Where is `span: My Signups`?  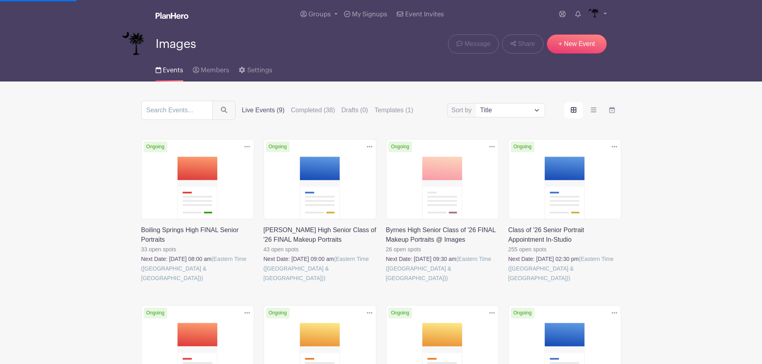
span: My Signups is located at coordinates (369, 14).